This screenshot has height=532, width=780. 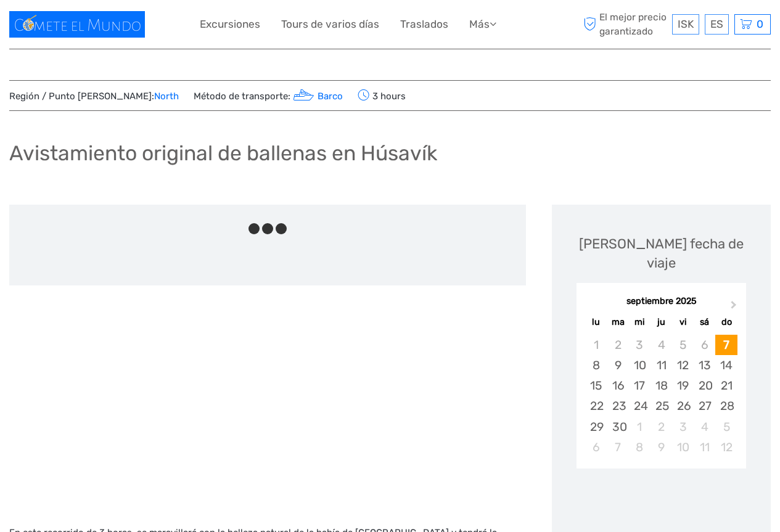 I want to click on div: Choose domingo, 5 de octubre de 2025, so click(x=726, y=426).